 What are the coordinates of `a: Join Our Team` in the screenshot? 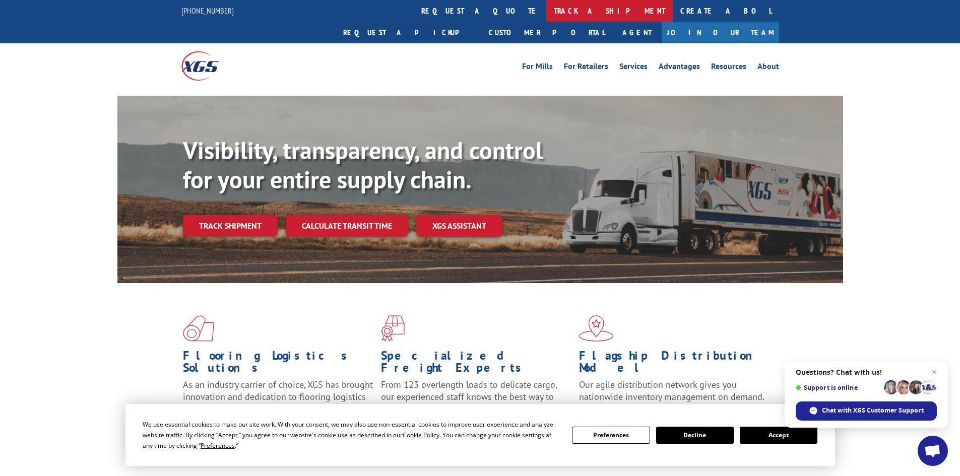 It's located at (720, 32).